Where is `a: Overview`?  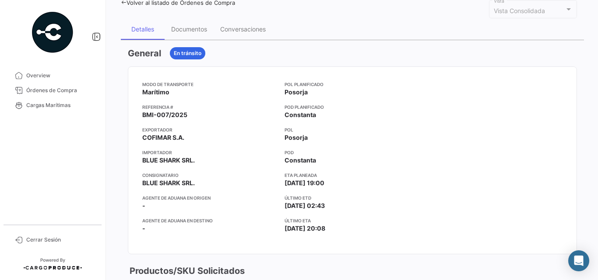 a: Overview is located at coordinates (53, 76).